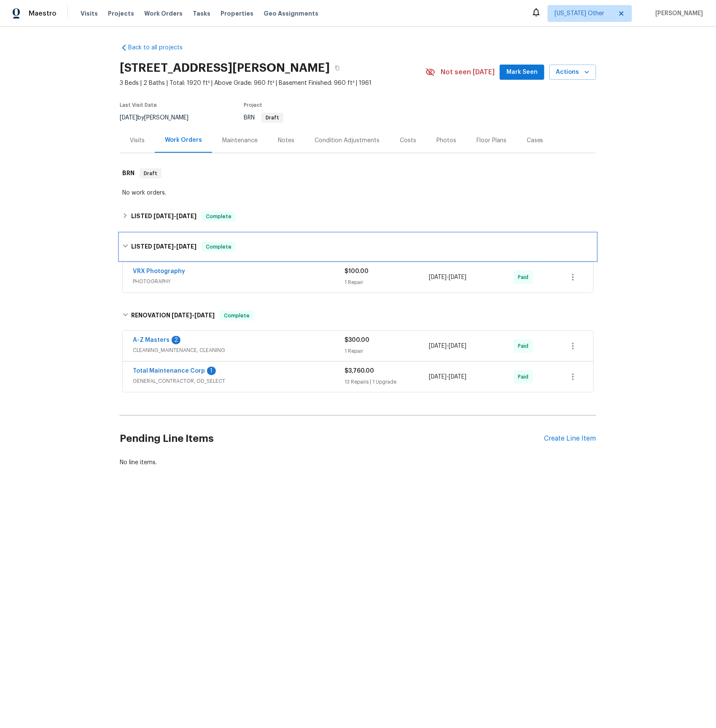 This screenshot has height=728, width=716. I want to click on a: Total Maintenance Corp, so click(169, 371).